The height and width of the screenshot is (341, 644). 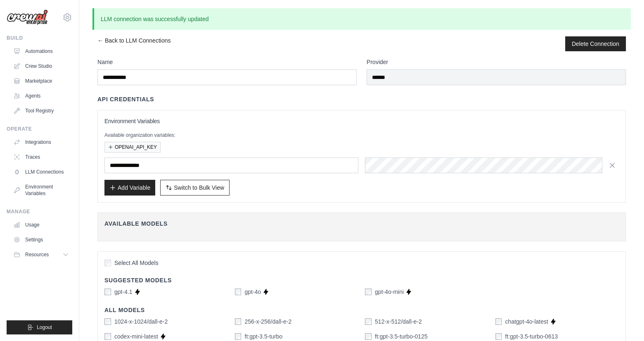 I want to click on input: gpt-4o-mini, so click(x=369, y=292).